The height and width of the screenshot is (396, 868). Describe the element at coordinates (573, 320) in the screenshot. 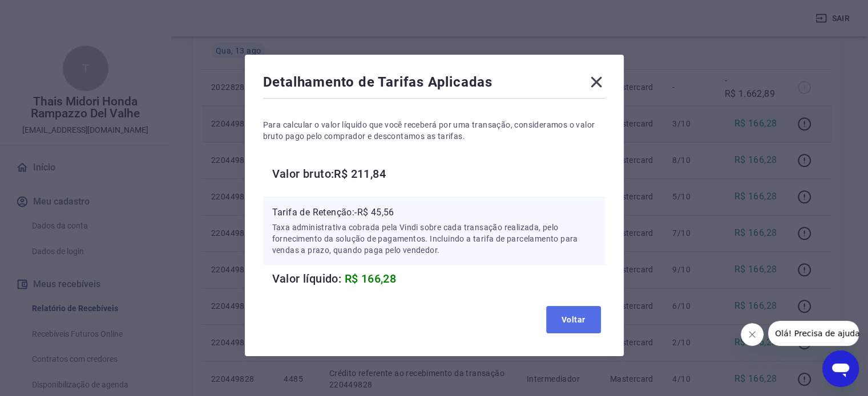

I see `button: Voltar` at that location.